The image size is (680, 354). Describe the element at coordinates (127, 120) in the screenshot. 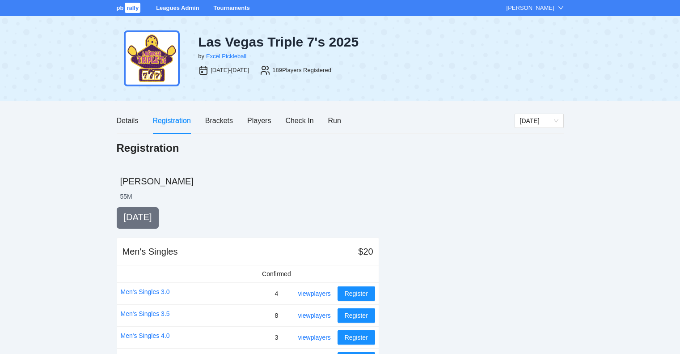

I see `div: Details` at that location.